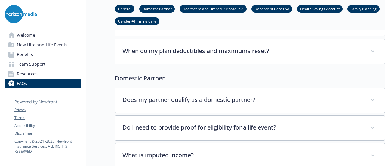  What do you see at coordinates (157, 8) in the screenshot?
I see `a: Domestic Partner` at bounding box center [157, 8].